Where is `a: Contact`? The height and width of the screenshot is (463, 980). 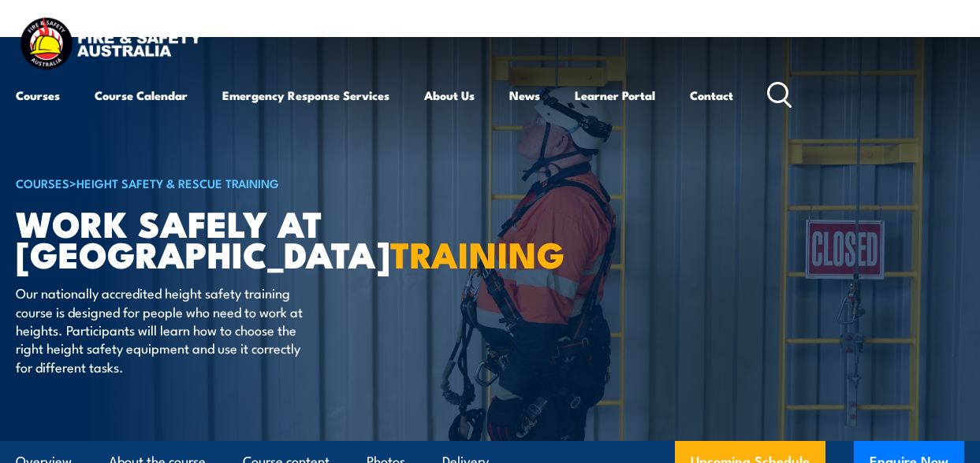 a: Contact is located at coordinates (711, 96).